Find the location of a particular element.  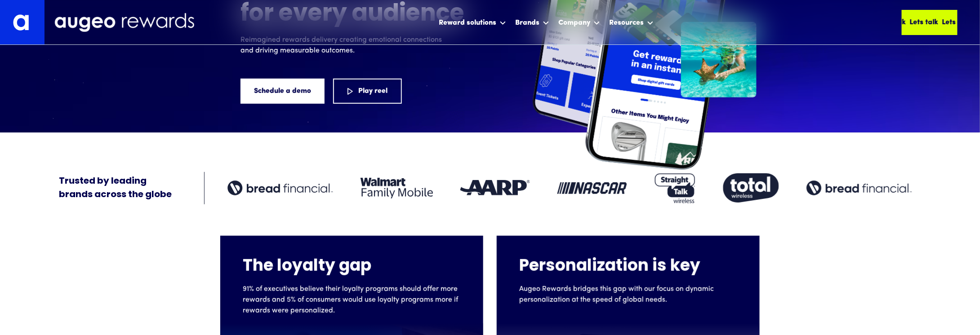

p: Reimagined rewards delivery creating emotional connections and driving measurable outcomes. is located at coordinates (344, 45).